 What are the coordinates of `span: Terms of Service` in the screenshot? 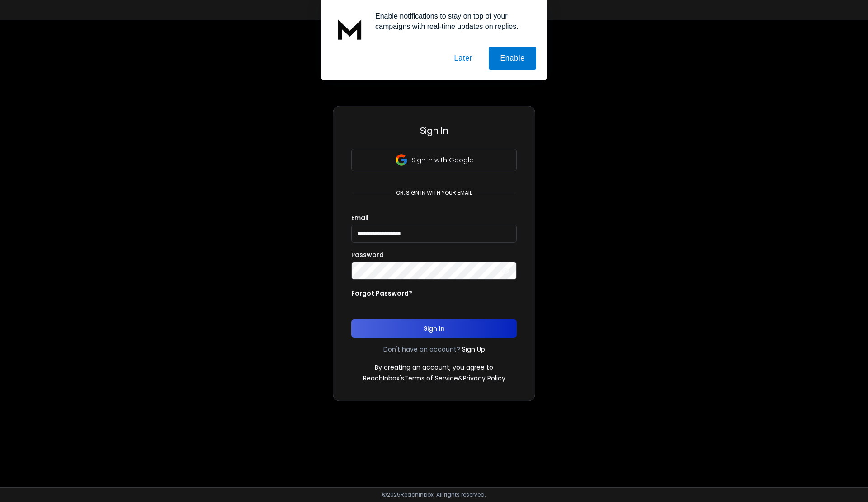 It's located at (431, 378).